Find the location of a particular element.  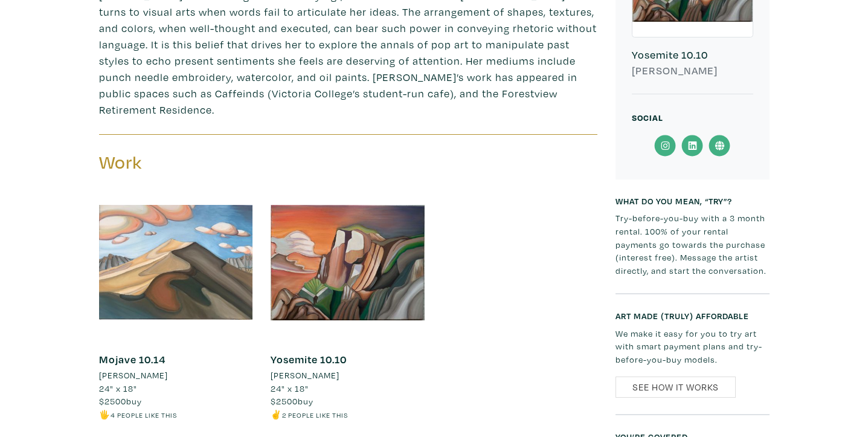

a: Mojave 10.14 is located at coordinates (132, 359).